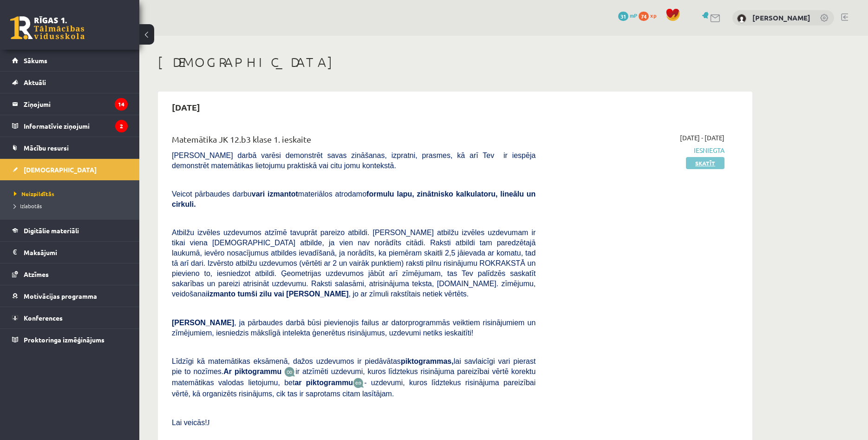  Describe the element at coordinates (72, 206) in the screenshot. I see `a: Izlabotās` at that location.